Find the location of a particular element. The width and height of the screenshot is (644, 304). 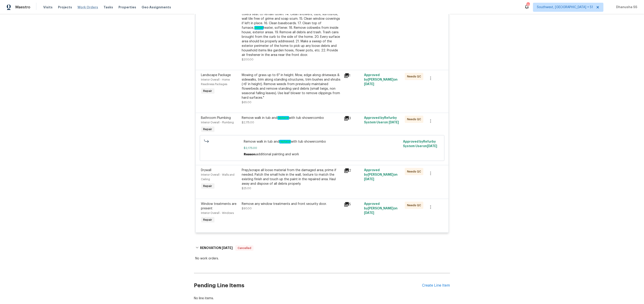

span: Tasks is located at coordinates (108, 7).